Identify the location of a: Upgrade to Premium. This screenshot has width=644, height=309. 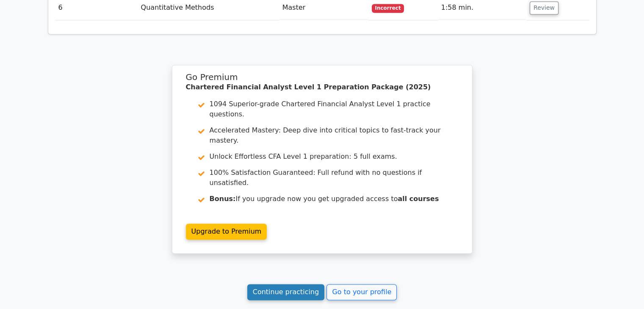
(227, 232).